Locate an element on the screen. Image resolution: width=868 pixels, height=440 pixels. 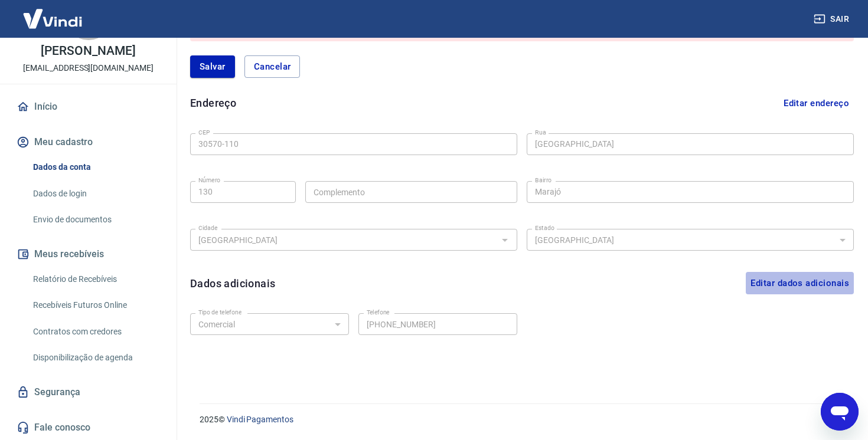
button: Editar endereço is located at coordinates (816, 104).